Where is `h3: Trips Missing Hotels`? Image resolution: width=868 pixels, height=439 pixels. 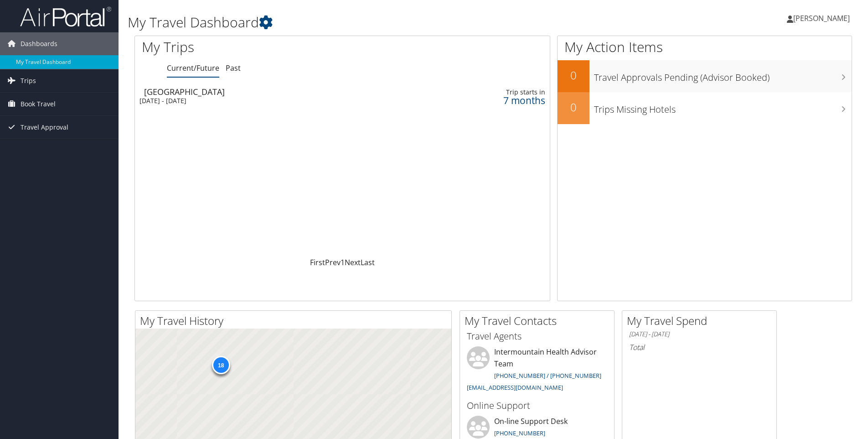 h3: Trips Missing Hotels is located at coordinates (723, 107).